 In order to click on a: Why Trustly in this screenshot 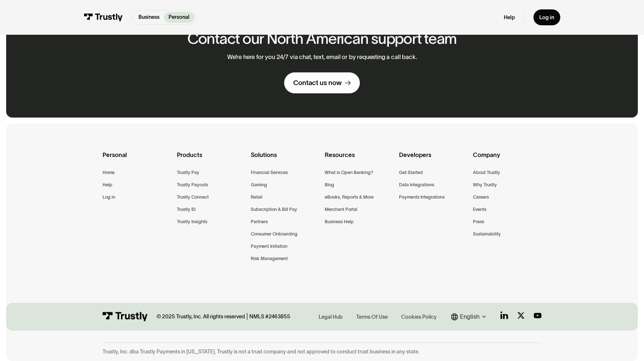, I will do `click(485, 185)`.